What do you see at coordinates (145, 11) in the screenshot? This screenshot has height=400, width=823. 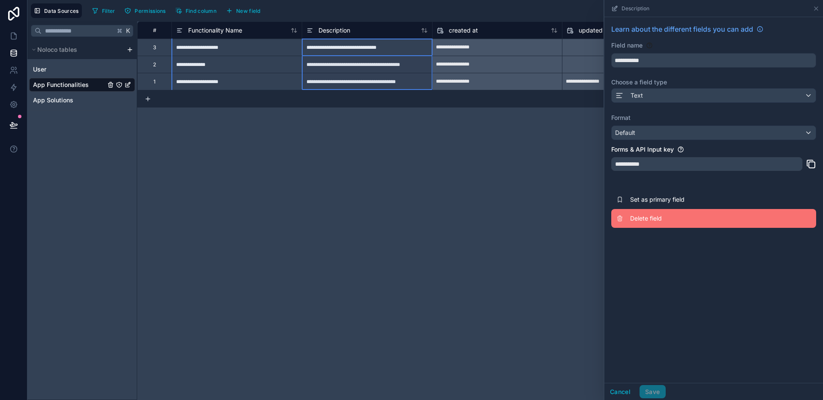 I see `button: Permissions` at bounding box center [145, 11].